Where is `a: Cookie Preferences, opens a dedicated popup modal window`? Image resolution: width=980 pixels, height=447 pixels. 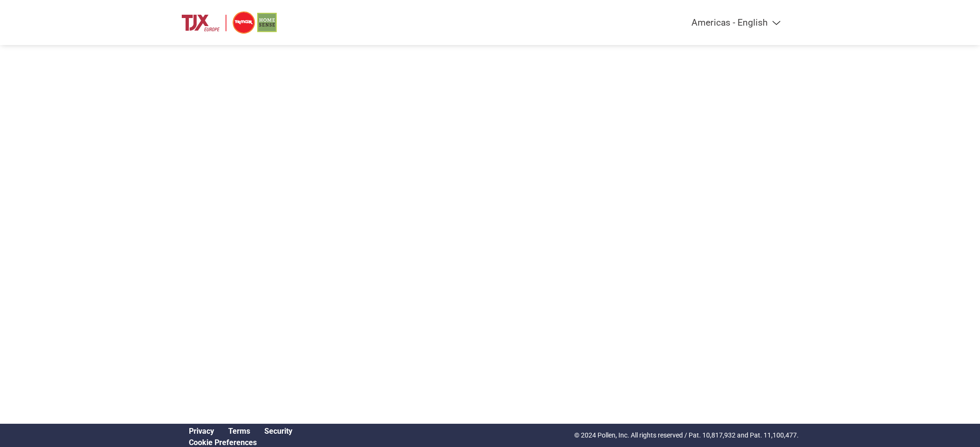 a: Cookie Preferences, opens a dedicated popup modal window is located at coordinates (223, 443).